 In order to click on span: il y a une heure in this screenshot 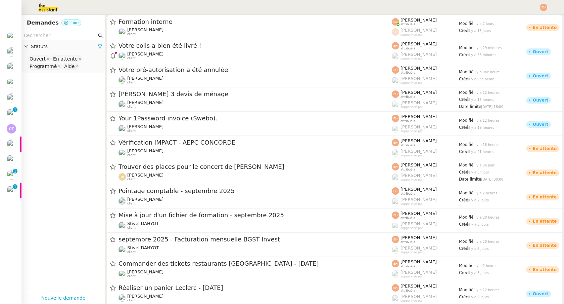, I will do `click(487, 72)`.